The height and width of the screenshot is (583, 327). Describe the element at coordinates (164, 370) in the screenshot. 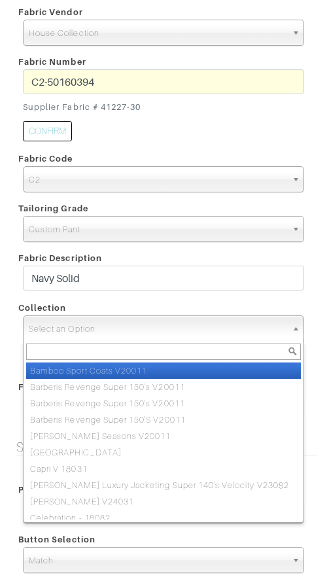

I see `li: Bamboo Sport Coats V20011` at that location.